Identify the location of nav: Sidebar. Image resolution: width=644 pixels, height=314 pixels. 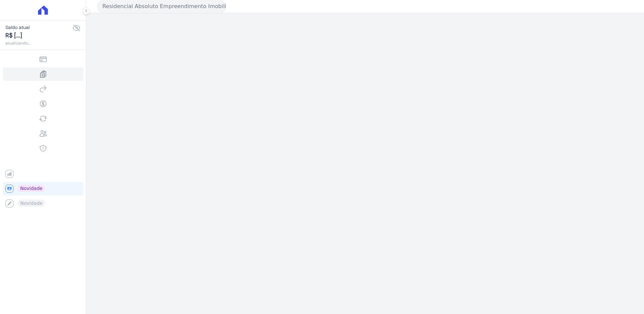
(43, 131).